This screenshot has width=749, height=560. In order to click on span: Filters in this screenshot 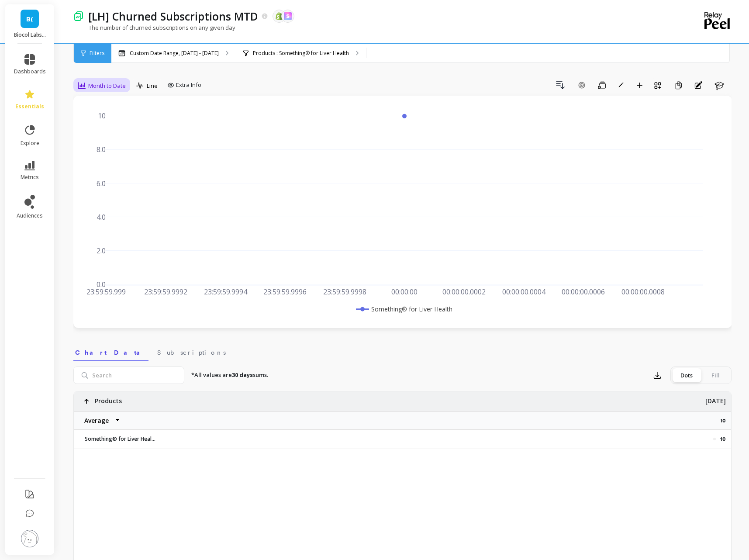, I will do `click(97, 53)`.